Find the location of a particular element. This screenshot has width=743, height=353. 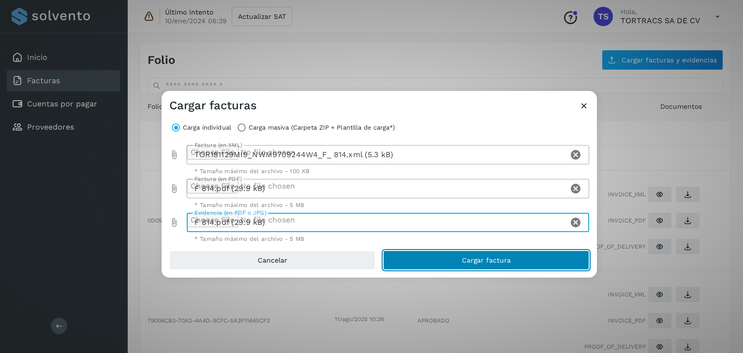

label: Carga masiva (Carpeta ZIP + Plantilla de carga*) is located at coordinates (322, 128).